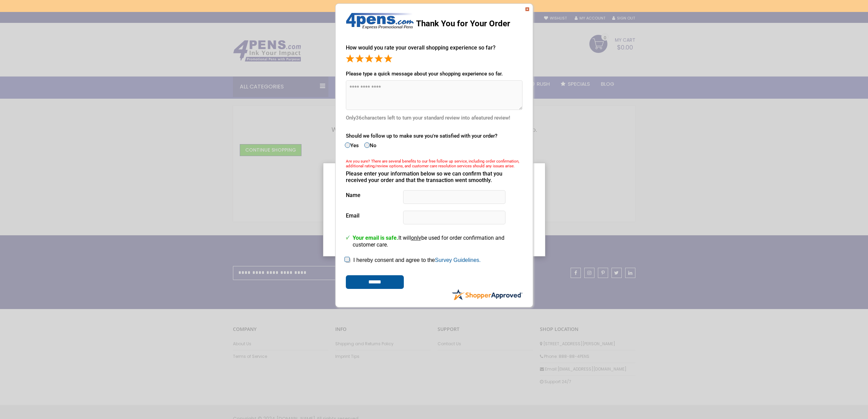 Image resolution: width=868 pixels, height=419 pixels. Describe the element at coordinates (352, 145) in the screenshot. I see `label: Yes` at that location.